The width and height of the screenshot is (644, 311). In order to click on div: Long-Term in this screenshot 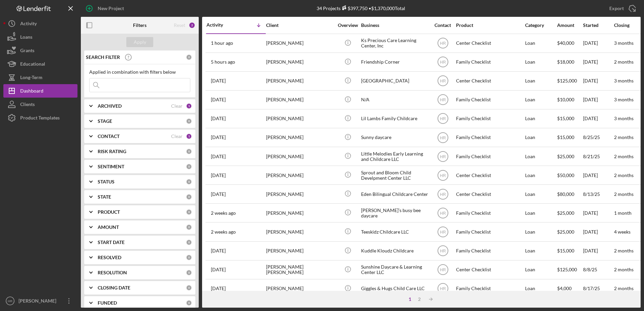, I will do `click(32, 78)`.